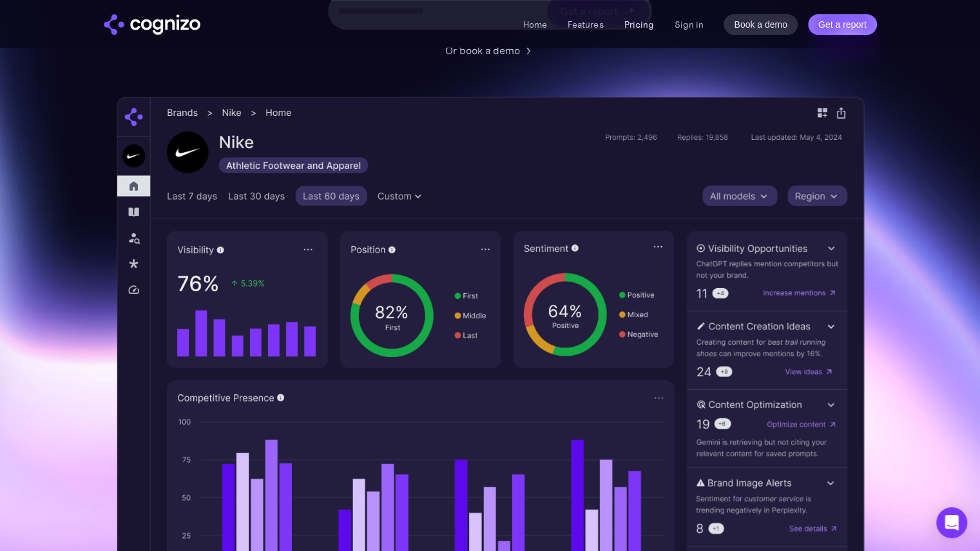 Image resolution: width=980 pixels, height=551 pixels. Describe the element at coordinates (152, 24) in the screenshot. I see `a: home` at that location.